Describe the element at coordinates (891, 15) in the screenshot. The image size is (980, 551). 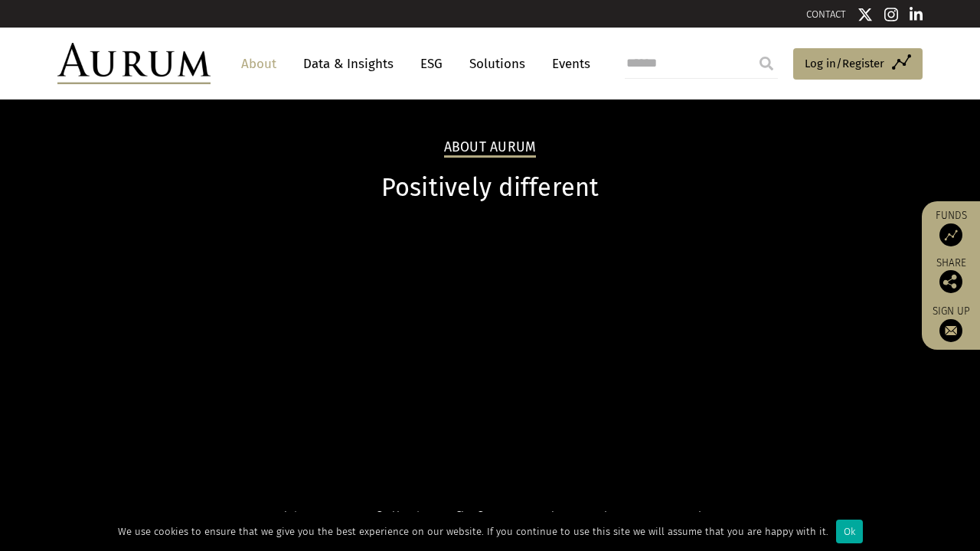
I see `img: Instagram icon` at that location.